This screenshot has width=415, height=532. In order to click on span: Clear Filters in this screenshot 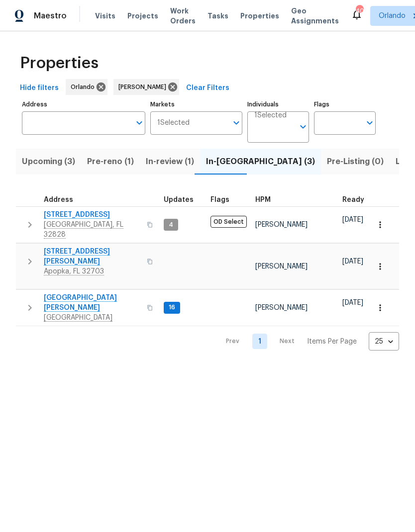, I will do `click(208, 88)`.